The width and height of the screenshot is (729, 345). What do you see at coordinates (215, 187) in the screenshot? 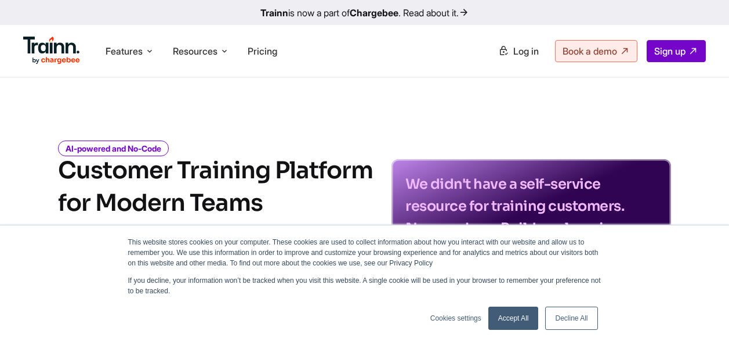
I see `h1: Customer Training Platform for Modern Teams` at bounding box center [215, 187].